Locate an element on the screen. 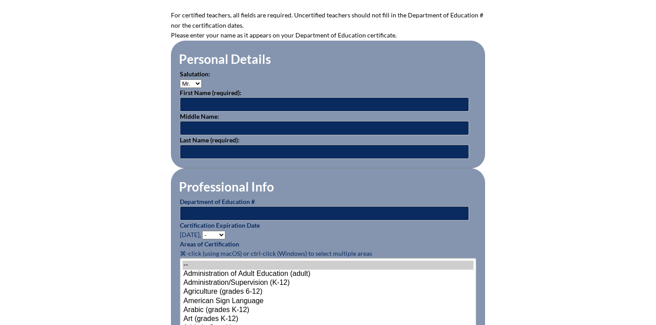 Image resolution: width=656 pixels, height=325 pixels. option: Administration of Adult Education (adult) is located at coordinates (328, 274).